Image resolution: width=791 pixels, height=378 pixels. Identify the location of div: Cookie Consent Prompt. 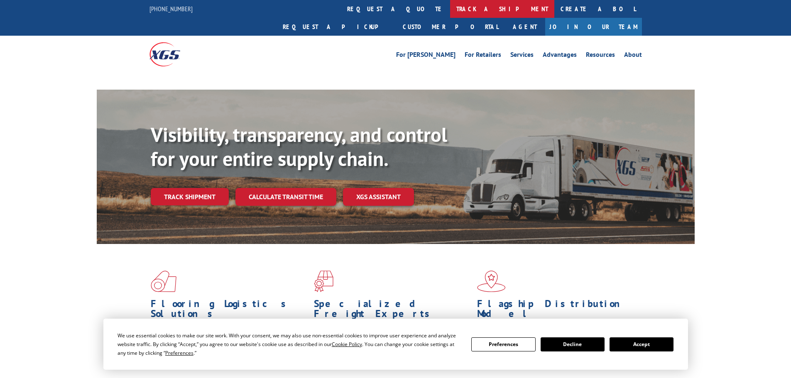
(396, 344).